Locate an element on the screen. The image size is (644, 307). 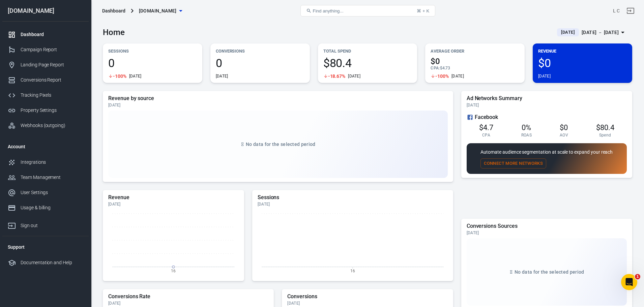
p: Sessions is located at coordinates (152, 51).